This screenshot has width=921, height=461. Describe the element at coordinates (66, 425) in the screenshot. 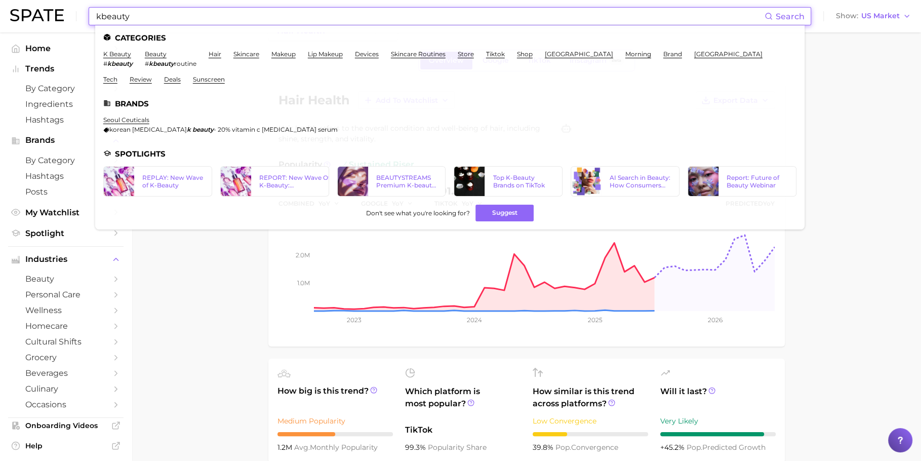

I see `a: Onboarding Videos` at that location.